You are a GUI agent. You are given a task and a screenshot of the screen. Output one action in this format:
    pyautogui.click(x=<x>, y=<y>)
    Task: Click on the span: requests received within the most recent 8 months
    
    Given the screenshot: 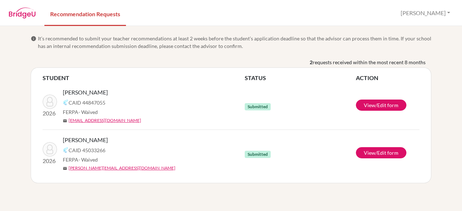 What is the action you would take?
    pyautogui.click(x=369, y=62)
    